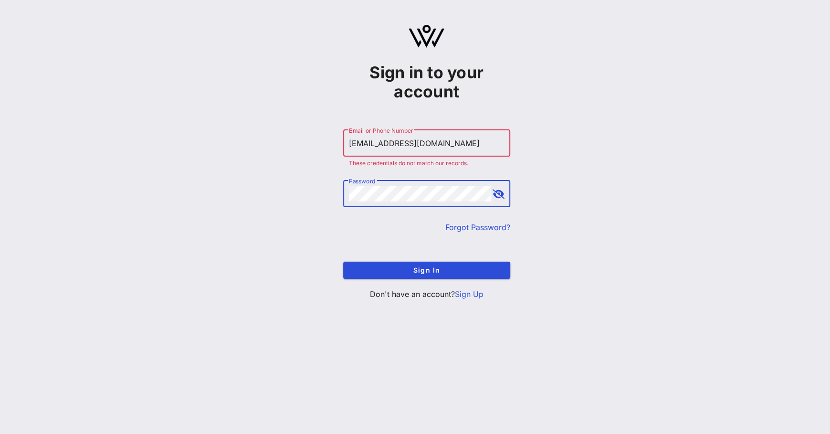  What do you see at coordinates (362, 181) in the screenshot?
I see `label: Password` at bounding box center [362, 181].